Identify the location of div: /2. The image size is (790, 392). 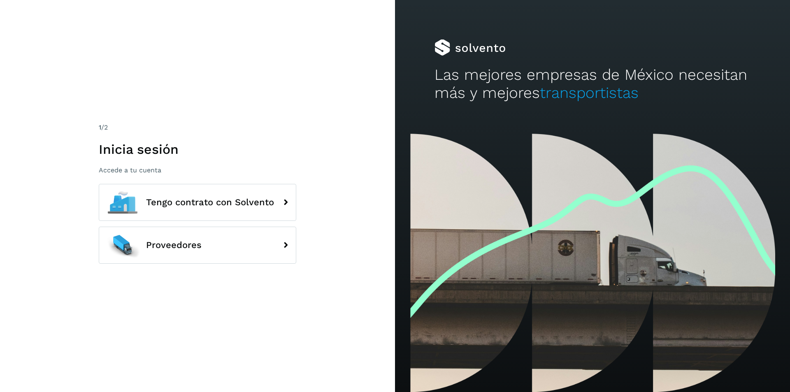
(197, 127).